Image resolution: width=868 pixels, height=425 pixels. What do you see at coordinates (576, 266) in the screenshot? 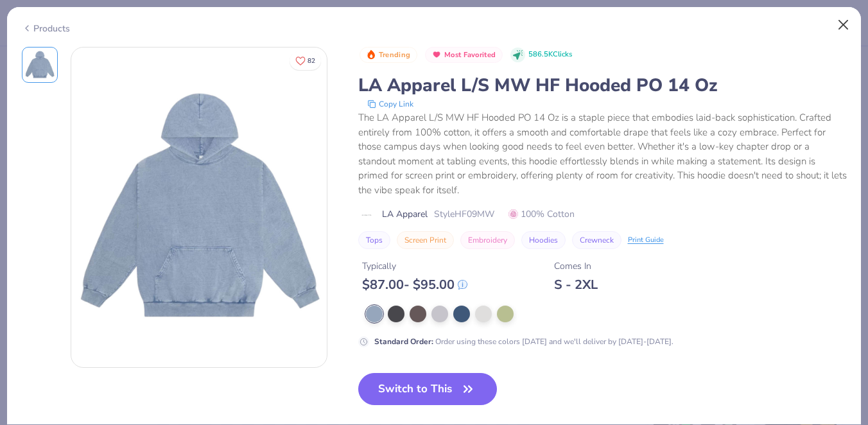
I see `div: Comes In` at bounding box center [576, 266].